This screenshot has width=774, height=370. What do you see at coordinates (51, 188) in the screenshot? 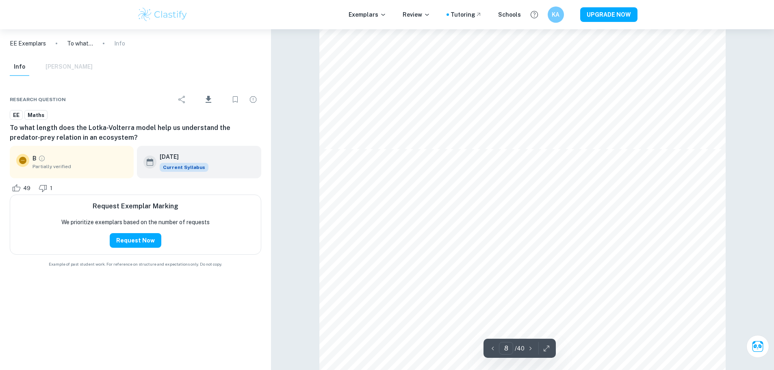
I see `span: 1` at bounding box center [51, 188].